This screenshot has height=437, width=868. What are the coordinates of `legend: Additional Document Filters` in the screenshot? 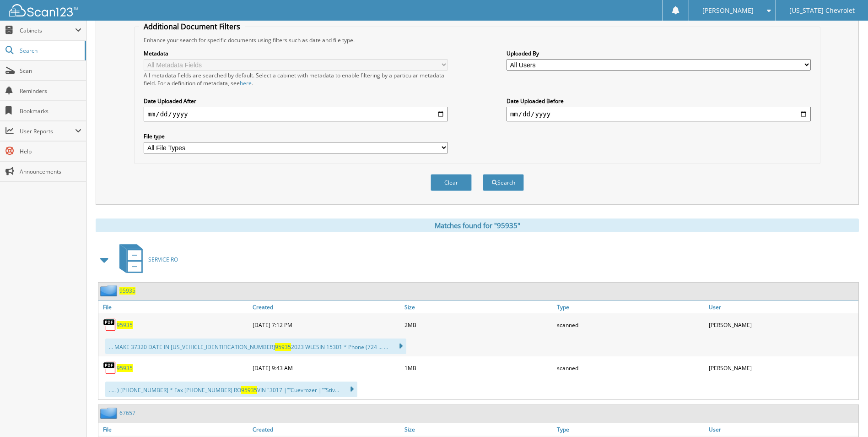 It's located at (192, 27).